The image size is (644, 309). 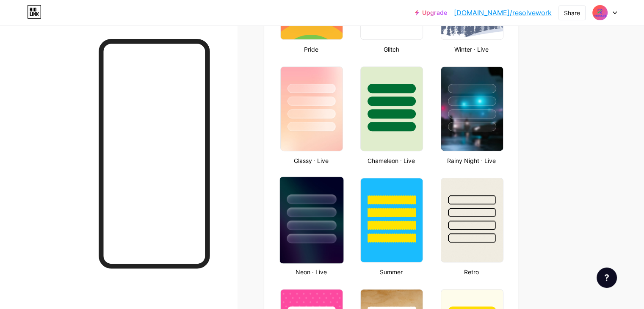 What do you see at coordinates (391, 161) in the screenshot?
I see `div: Chameleon · Live` at bounding box center [391, 161].